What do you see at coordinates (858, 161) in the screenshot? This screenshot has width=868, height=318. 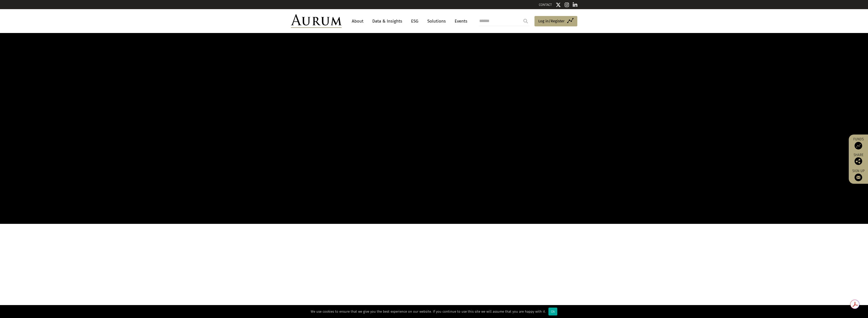 I see `img: Share this post` at bounding box center [858, 161].